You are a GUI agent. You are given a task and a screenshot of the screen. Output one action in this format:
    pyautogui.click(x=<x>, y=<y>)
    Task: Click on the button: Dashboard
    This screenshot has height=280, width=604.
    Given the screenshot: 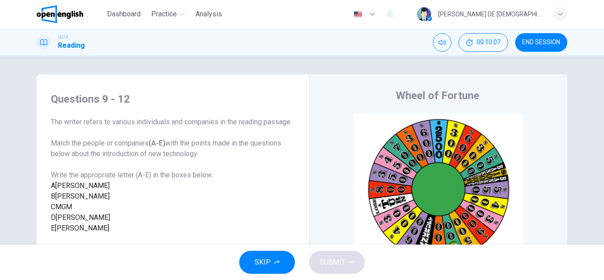 What is the action you would take?
    pyautogui.click(x=124, y=14)
    